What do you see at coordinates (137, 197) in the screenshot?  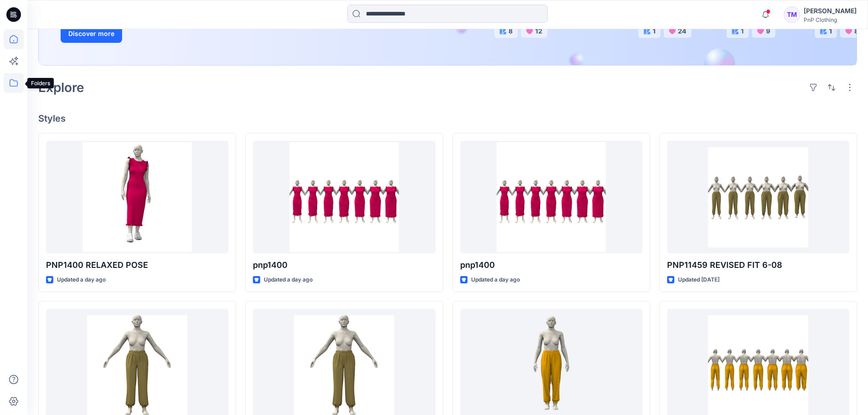 I see `a: PNP1400 RELAXED POSE` at bounding box center [137, 197].